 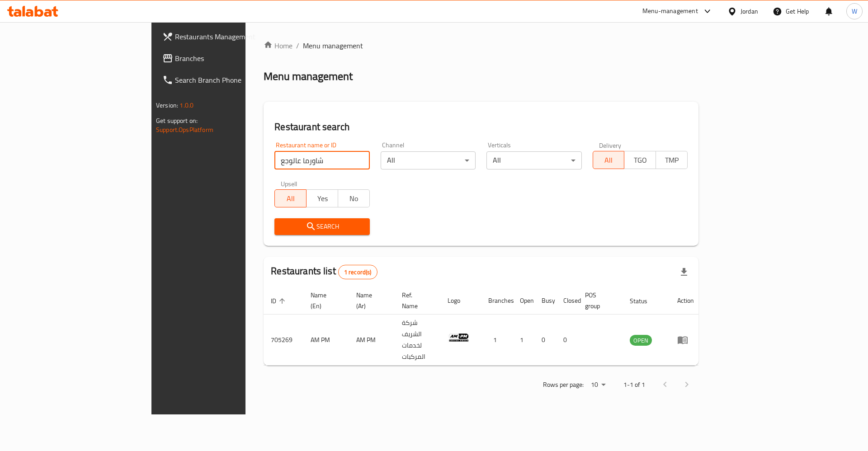 What do you see at coordinates (483, 326) in the screenshot?
I see `table: enhanced table` at bounding box center [483, 326].